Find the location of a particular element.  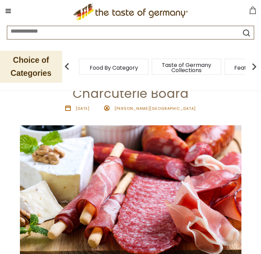

img: next arrow is located at coordinates (254, 67).